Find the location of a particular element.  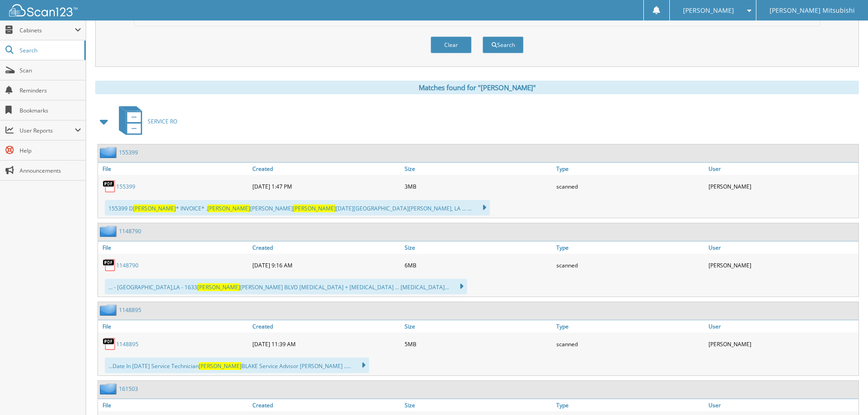

span: SERVICE RO is located at coordinates (162, 121).